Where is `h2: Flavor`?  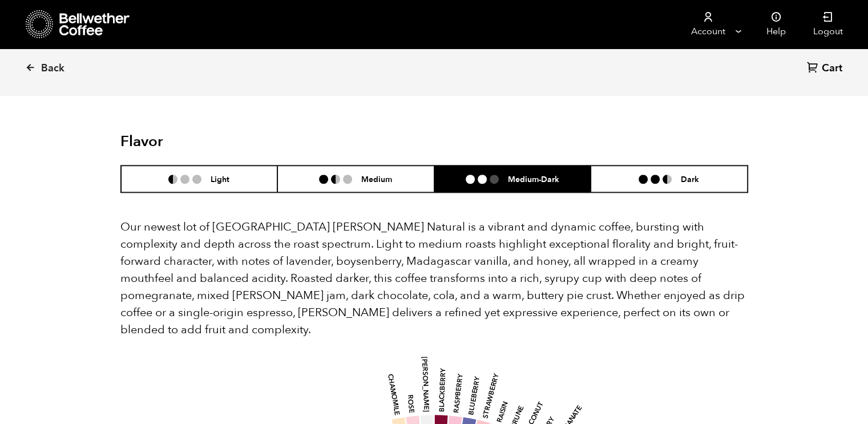 h2: Flavor is located at coordinates (225, 141).